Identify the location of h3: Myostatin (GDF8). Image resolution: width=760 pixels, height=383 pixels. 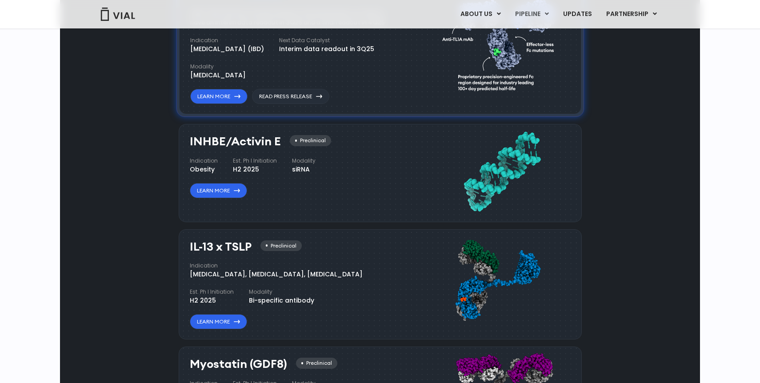
(238, 364).